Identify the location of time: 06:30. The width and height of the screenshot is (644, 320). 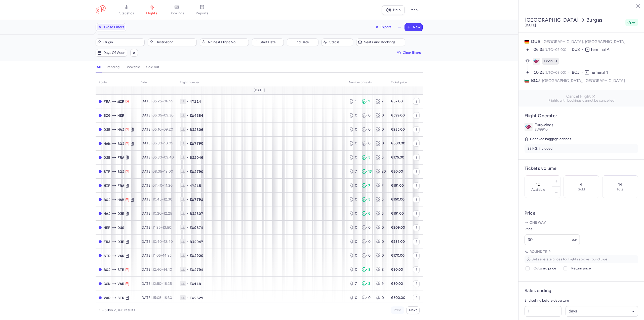
(157, 143).